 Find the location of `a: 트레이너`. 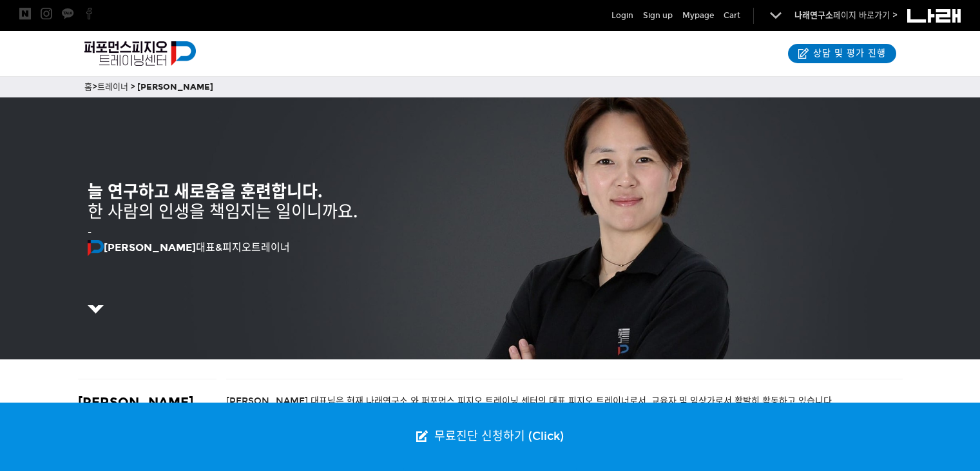

a: 트레이너 is located at coordinates (113, 87).